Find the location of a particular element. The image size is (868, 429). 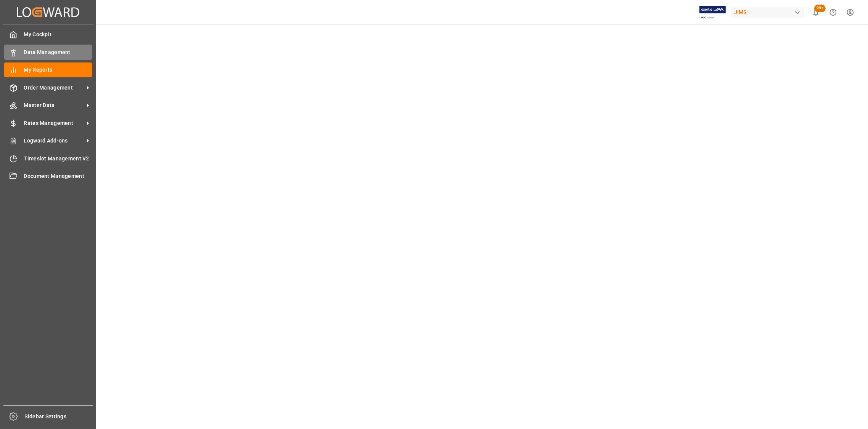

a: Document Management is located at coordinates (48, 176).